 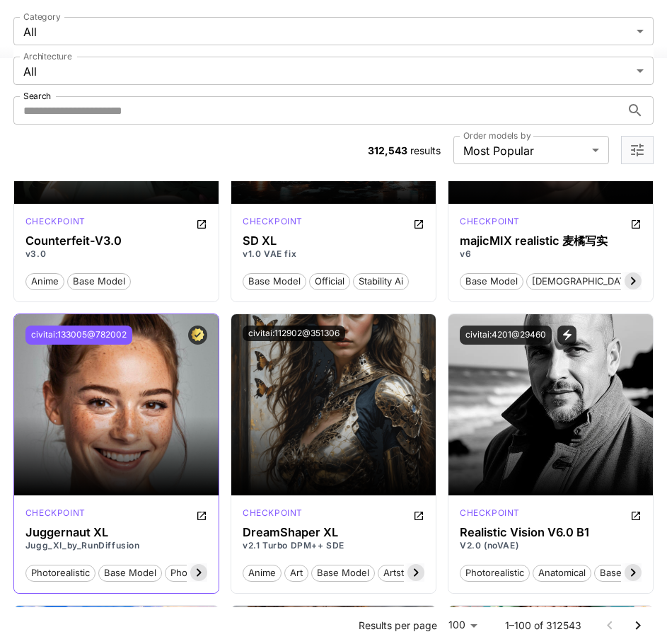 What do you see at coordinates (197, 335) in the screenshot?
I see `button: Certified Model – Vetted for best performance and includes a commercial license.` at bounding box center [197, 335].